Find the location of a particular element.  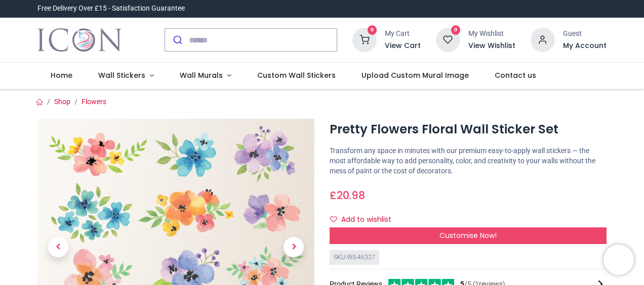

a: Shop is located at coordinates (63, 102).